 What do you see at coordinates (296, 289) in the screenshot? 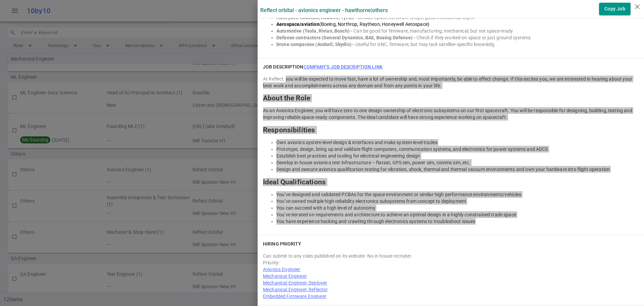
I see `a: Mechanical Engineer, Reflector` at bounding box center [296, 289].